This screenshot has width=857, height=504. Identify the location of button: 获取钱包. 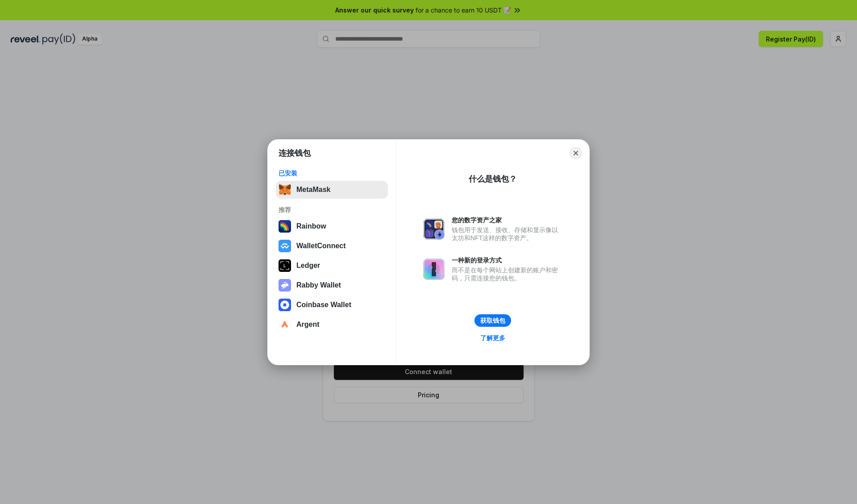
(493, 320).